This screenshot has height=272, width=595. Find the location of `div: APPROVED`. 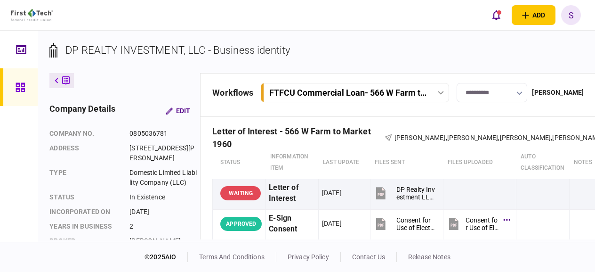

div: APPROVED is located at coordinates (241, 224).